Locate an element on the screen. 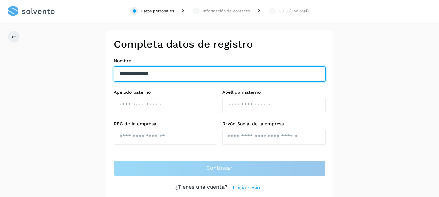 Image resolution: width=439 pixels, height=197 pixels. label: Apellido paterno is located at coordinates (165, 92).